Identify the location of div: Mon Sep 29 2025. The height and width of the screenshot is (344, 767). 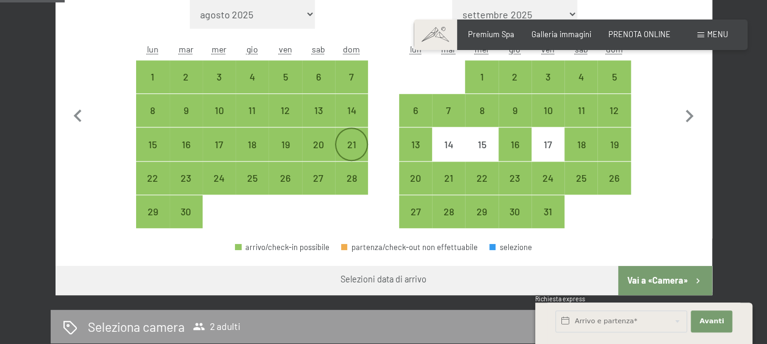
(153, 212).